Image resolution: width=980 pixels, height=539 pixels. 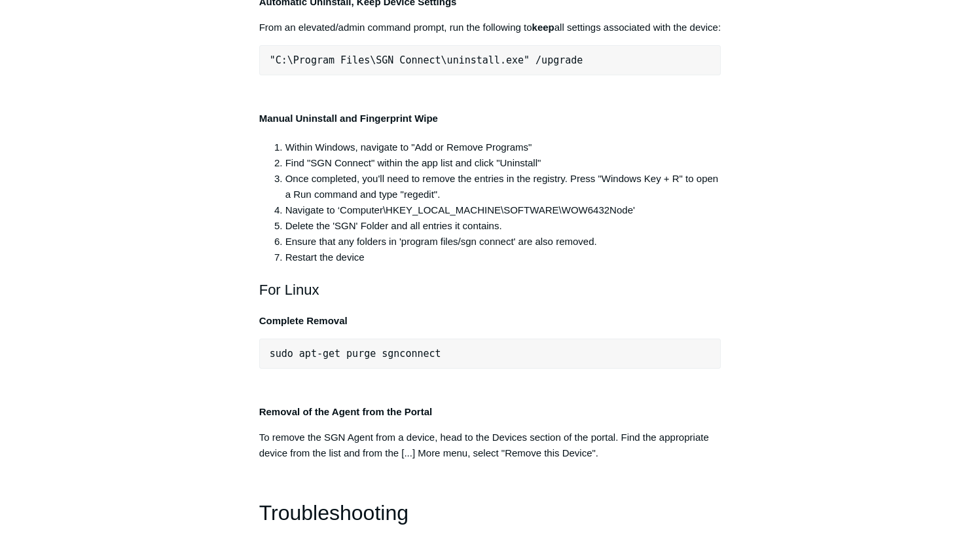 What do you see at coordinates (348, 118) in the screenshot?
I see `strong: Manual Uninstall and Fingerprint Wipe` at bounding box center [348, 118].